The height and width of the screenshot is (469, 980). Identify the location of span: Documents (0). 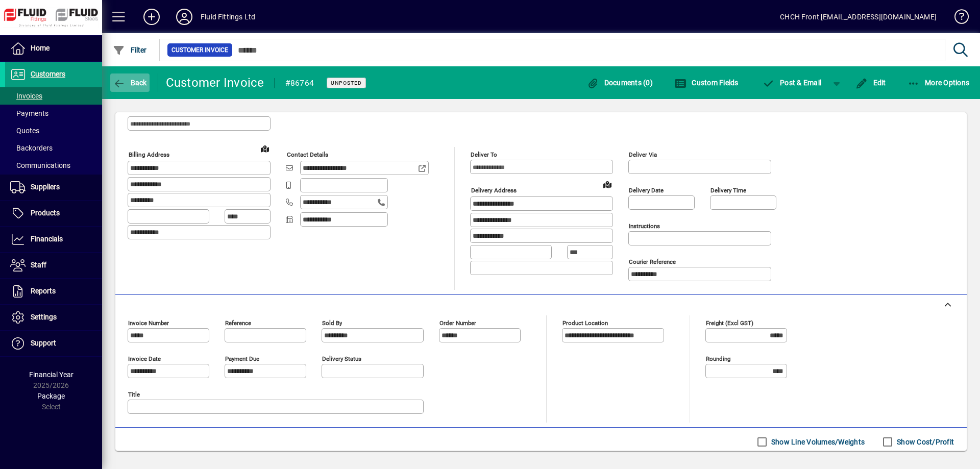
(620, 83).